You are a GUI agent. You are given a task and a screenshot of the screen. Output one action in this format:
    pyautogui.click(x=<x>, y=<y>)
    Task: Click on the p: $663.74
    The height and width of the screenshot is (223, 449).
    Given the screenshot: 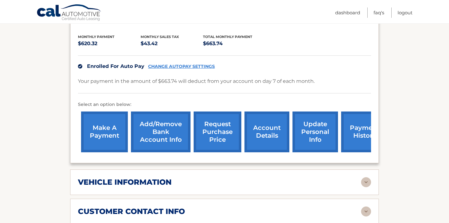 What is the action you would take?
    pyautogui.click(x=234, y=44)
    